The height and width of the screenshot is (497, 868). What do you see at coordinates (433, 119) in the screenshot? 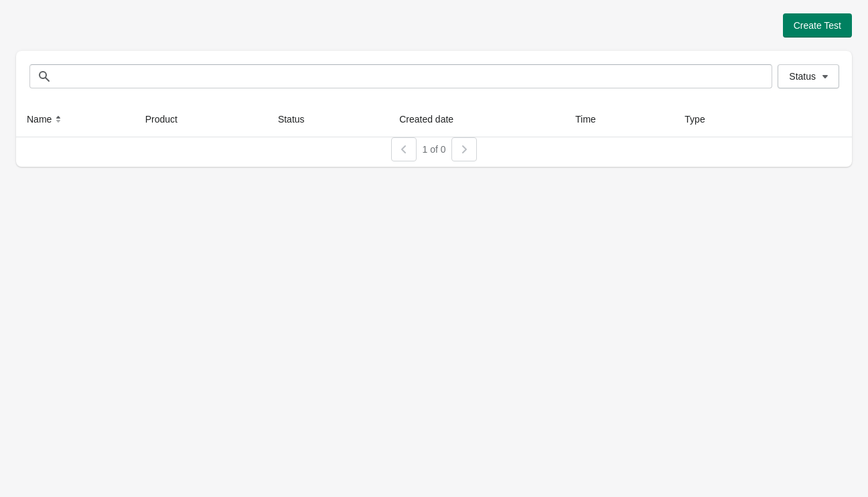
I see `button: Created date` at bounding box center [433, 119].